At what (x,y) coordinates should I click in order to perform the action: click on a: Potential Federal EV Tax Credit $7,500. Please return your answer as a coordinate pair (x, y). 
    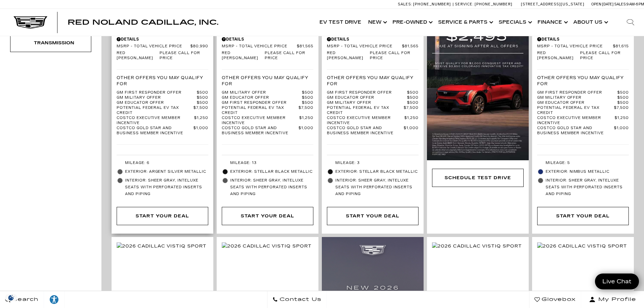
    Looking at the image, I should click on (162, 110).